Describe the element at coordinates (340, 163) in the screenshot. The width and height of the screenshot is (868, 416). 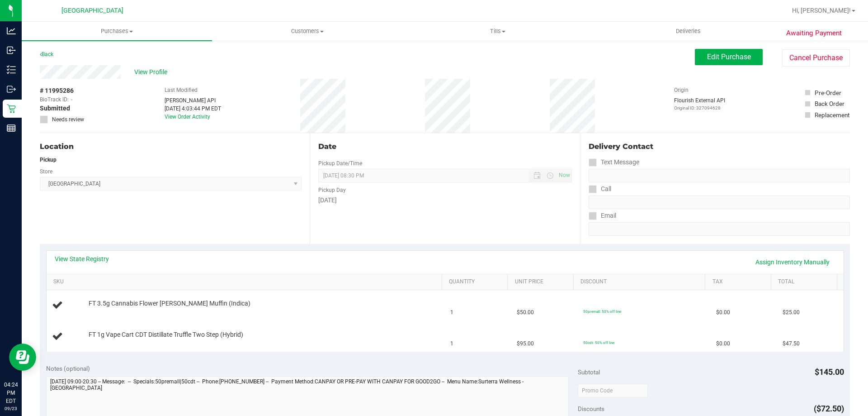
I see `label: Pickup Date/Time` at that location.